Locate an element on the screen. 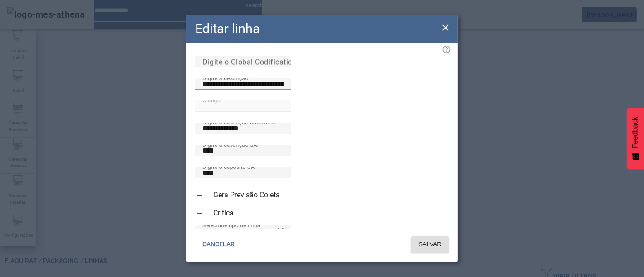  h2: Editar linha is located at coordinates (227, 29).